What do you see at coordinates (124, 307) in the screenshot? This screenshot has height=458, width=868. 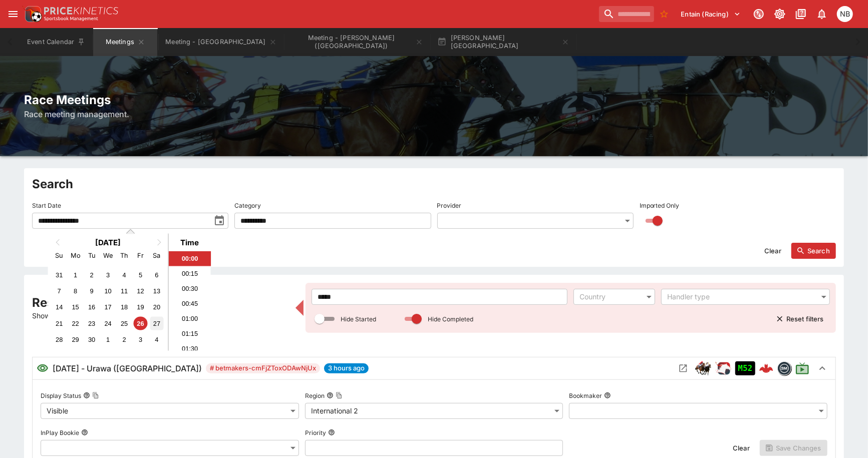 I see `div: Choose Thursday, September 18th, 2025` at bounding box center [124, 307].